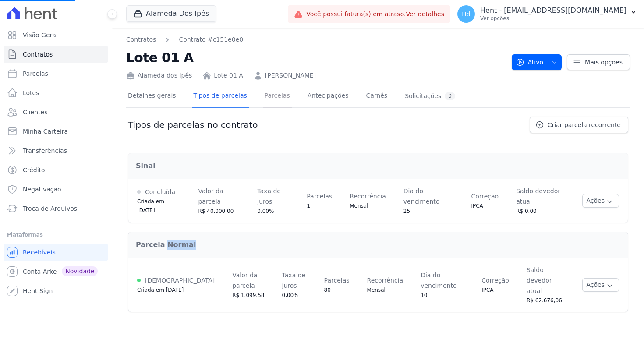 This screenshot has height=364, width=644. Describe the element at coordinates (80, 271) in the screenshot. I see `span: Novidade` at that location.